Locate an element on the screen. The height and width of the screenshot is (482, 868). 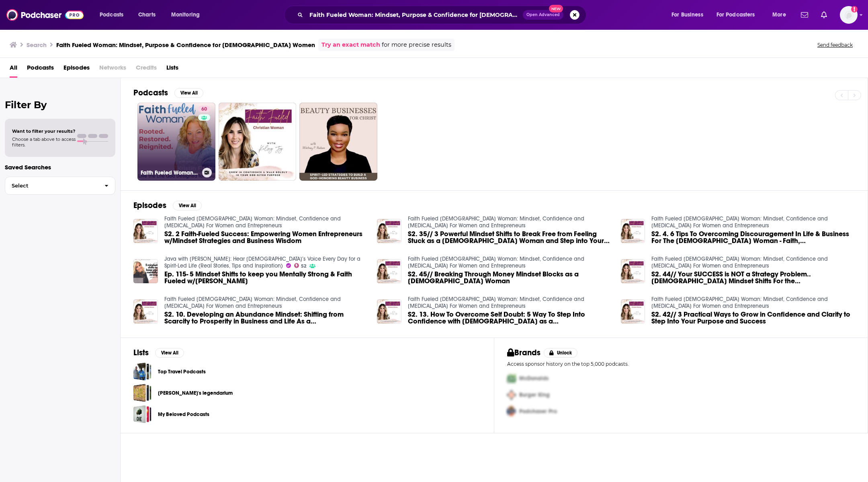
button: Send feedback is located at coordinates (835, 45).